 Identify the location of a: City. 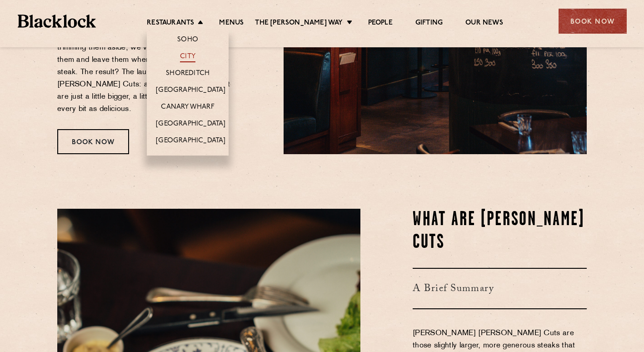
(187, 57).